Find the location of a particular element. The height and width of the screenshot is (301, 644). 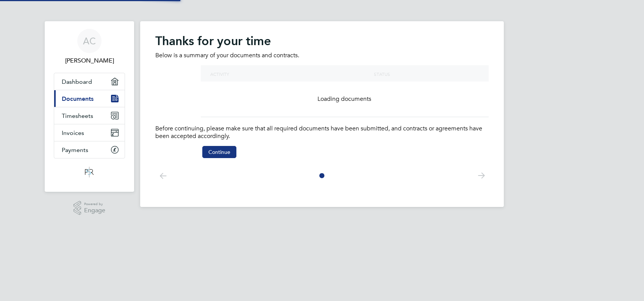

span: Documents is located at coordinates (78, 98).